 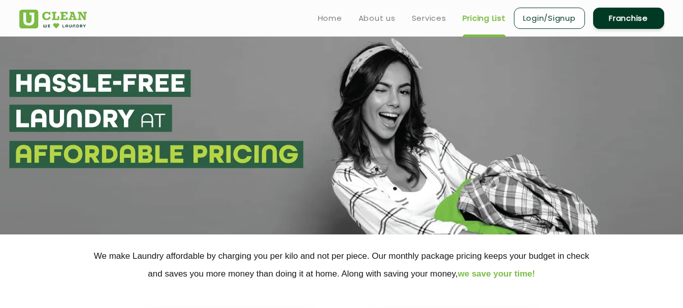 What do you see at coordinates (549, 18) in the screenshot?
I see `a: Login/Signup` at bounding box center [549, 18].